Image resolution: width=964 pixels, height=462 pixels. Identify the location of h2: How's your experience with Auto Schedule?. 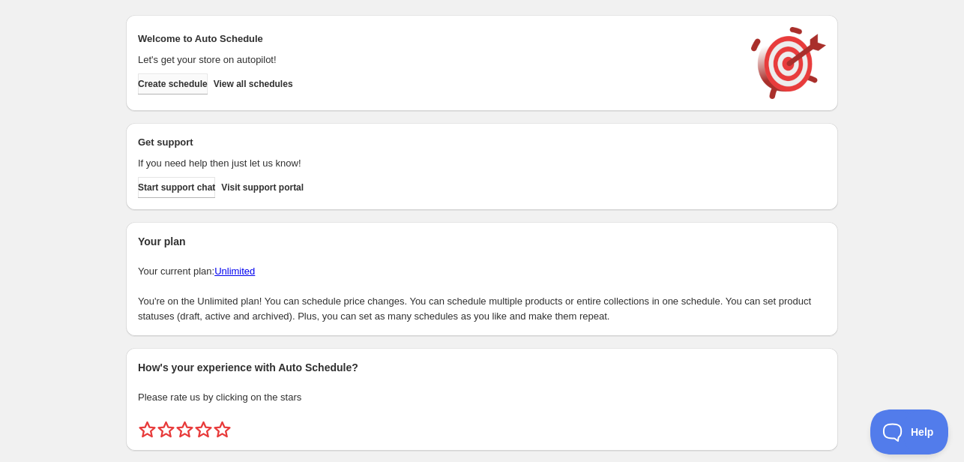
(482, 367).